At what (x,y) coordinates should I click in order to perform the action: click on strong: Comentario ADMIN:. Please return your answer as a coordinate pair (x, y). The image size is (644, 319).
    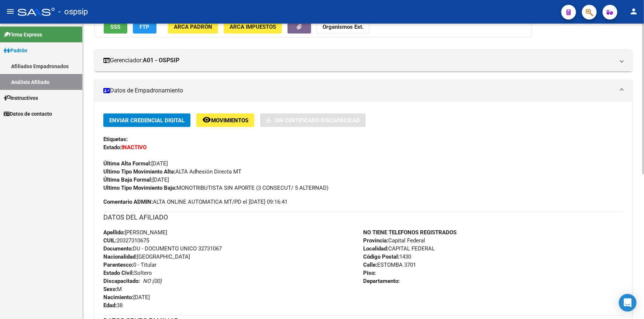
    Looking at the image, I should click on (128, 202).